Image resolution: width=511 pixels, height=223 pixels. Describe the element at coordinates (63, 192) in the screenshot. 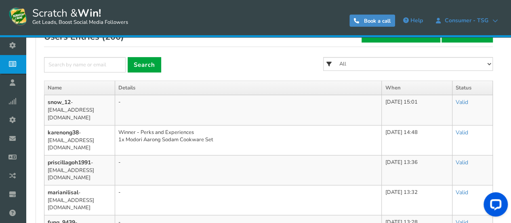

I see `b: marianilisal` at that location.